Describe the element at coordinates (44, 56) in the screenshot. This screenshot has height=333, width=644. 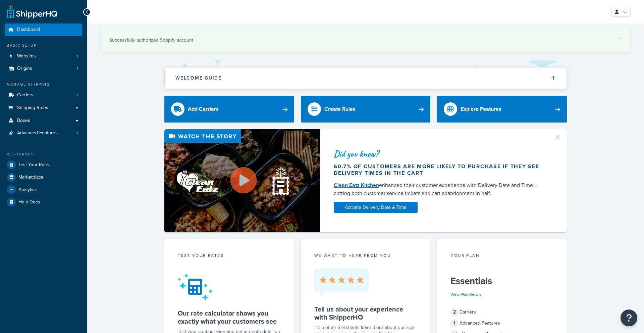
I see `li: Websites` at that location.